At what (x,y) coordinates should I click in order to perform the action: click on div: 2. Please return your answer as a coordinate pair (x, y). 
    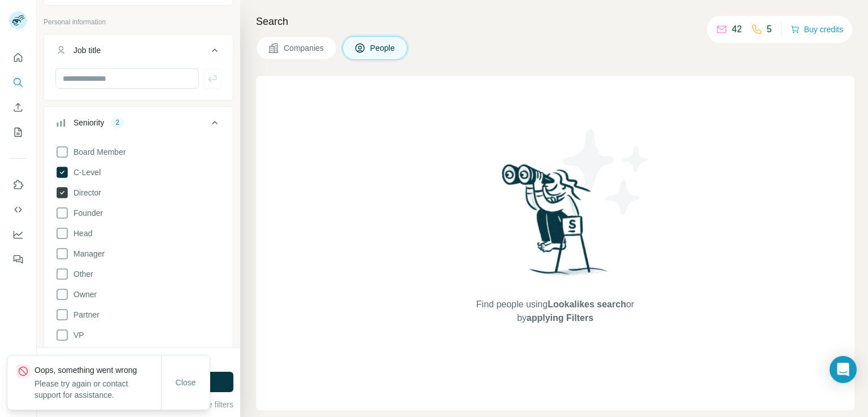
    Looking at the image, I should click on (117, 123).